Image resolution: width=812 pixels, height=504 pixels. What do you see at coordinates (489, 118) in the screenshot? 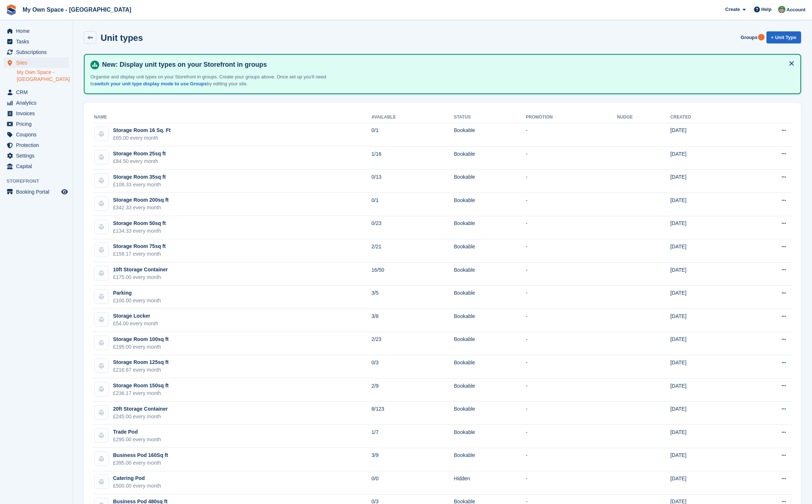
I see `th: Status` at bounding box center [489, 118].